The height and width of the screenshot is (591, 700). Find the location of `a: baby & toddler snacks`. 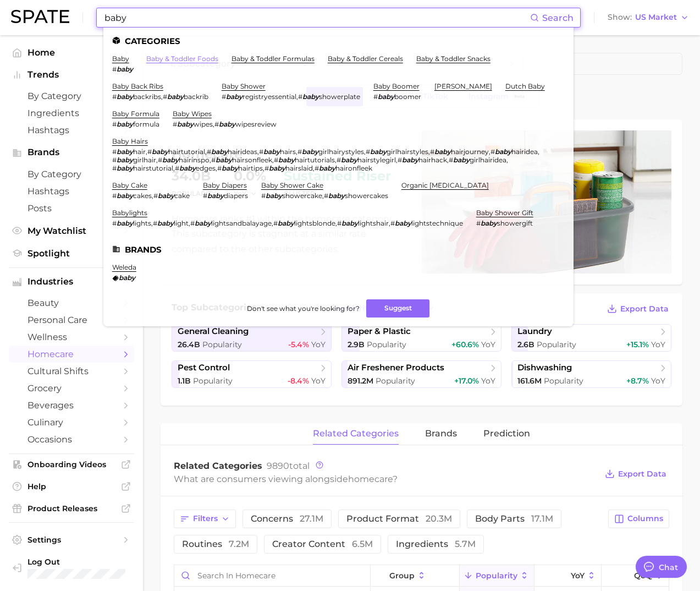

a: baby & toddler snacks is located at coordinates (453, 59).